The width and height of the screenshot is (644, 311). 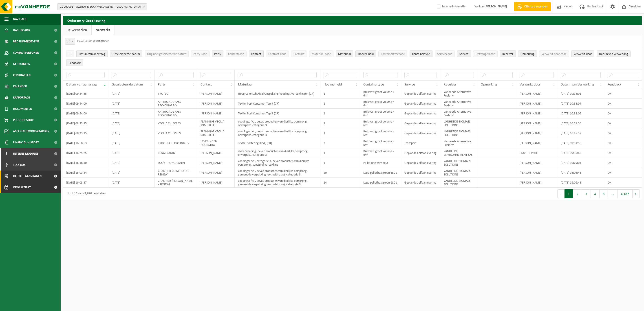 I want to click on span: Dashboard, so click(x=21, y=30).